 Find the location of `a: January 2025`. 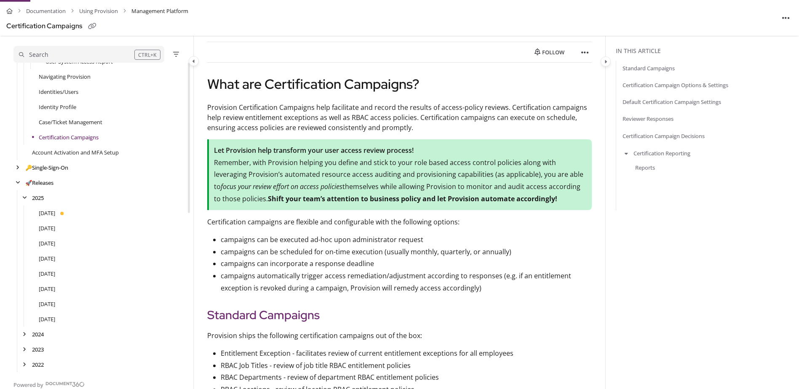

a: January 2025 is located at coordinates (47, 319).